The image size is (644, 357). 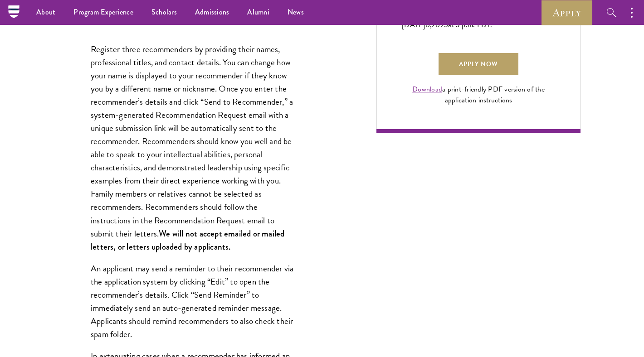 What do you see at coordinates (428, 25) in the screenshot?
I see `span: 0` at bounding box center [428, 25].